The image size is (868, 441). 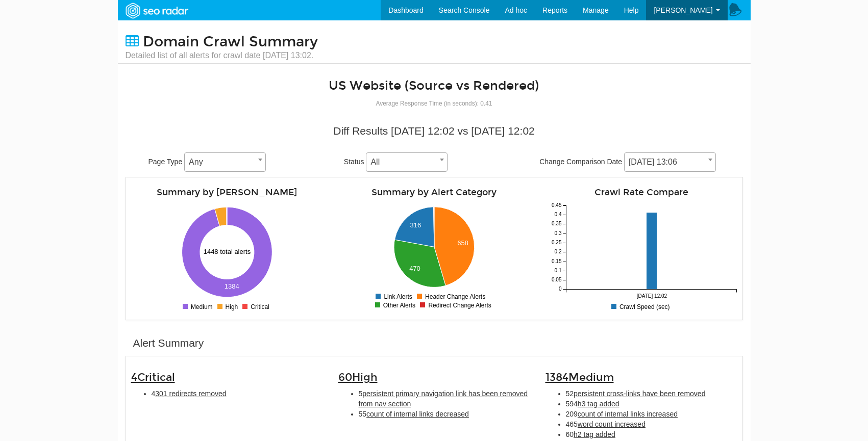 What do you see at coordinates (444, 398) in the screenshot?
I see `li: 5` at bounding box center [444, 398].